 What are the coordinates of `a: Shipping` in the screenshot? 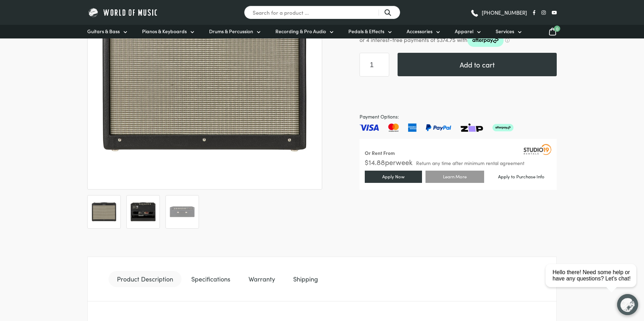 It's located at (306, 279).